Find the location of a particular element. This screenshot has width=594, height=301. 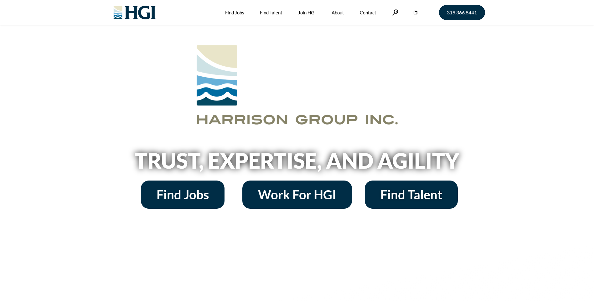

a: Find Talent is located at coordinates (411, 195).